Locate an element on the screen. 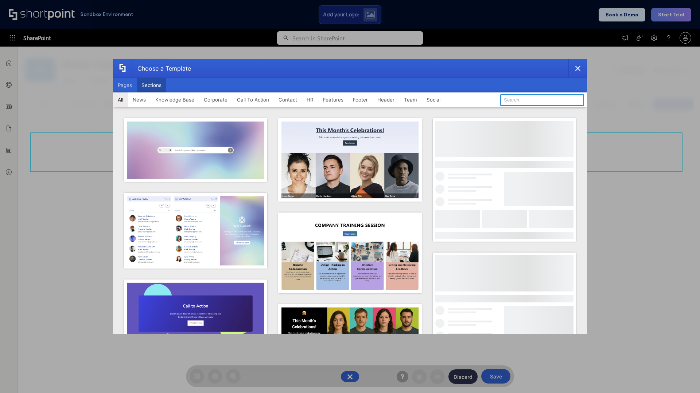  button: All is located at coordinates (120, 100).